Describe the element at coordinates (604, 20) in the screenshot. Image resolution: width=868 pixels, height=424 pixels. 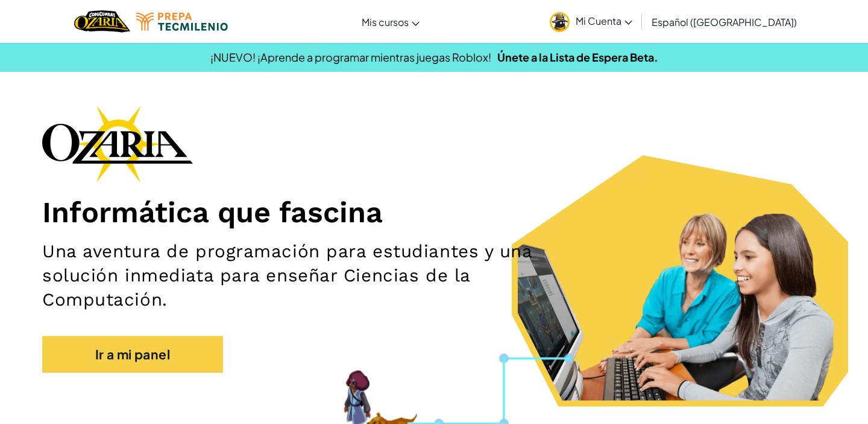
I see `span: Mi Cuenta` at that location.